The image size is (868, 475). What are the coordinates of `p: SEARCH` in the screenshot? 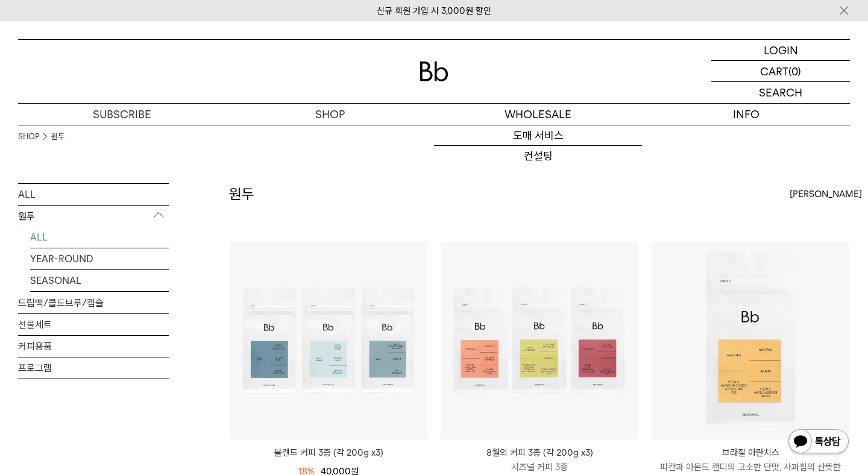 It's located at (780, 92).